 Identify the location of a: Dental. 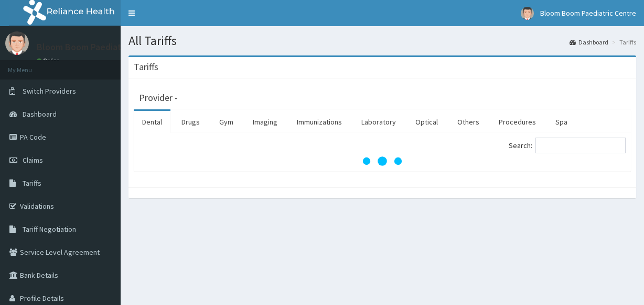
(152, 122).